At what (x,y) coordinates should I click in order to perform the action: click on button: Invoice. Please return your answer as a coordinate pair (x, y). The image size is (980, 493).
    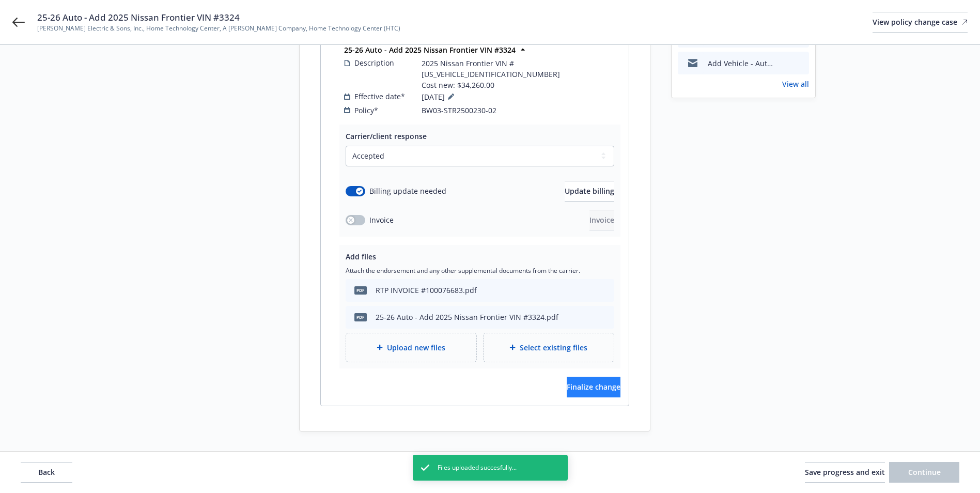
    Looking at the image, I should click on (602, 220).